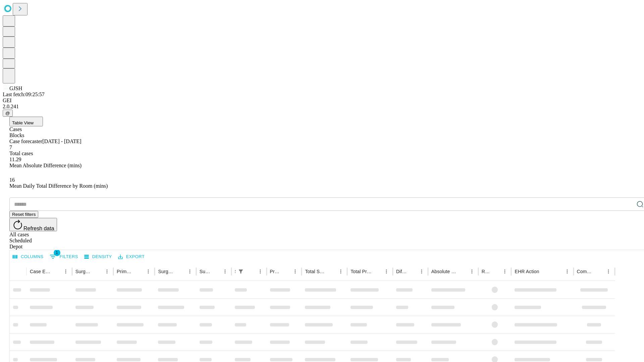 This screenshot has height=362, width=644. Describe the element at coordinates (131, 256) in the screenshot. I see `button: Export` at that location.